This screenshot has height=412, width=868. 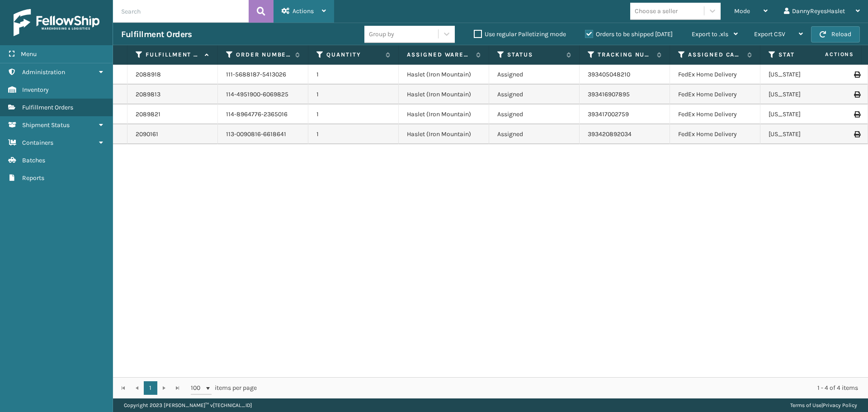 What do you see at coordinates (43, 72) in the screenshot?
I see `span: Administration` at bounding box center [43, 72].